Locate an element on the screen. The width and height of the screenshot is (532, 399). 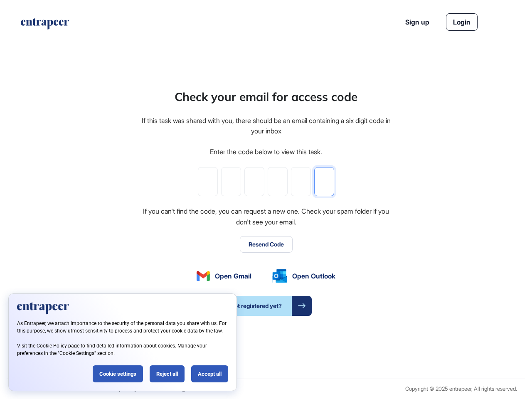
div: Enter the code below to view this task. is located at coordinates (266, 152).